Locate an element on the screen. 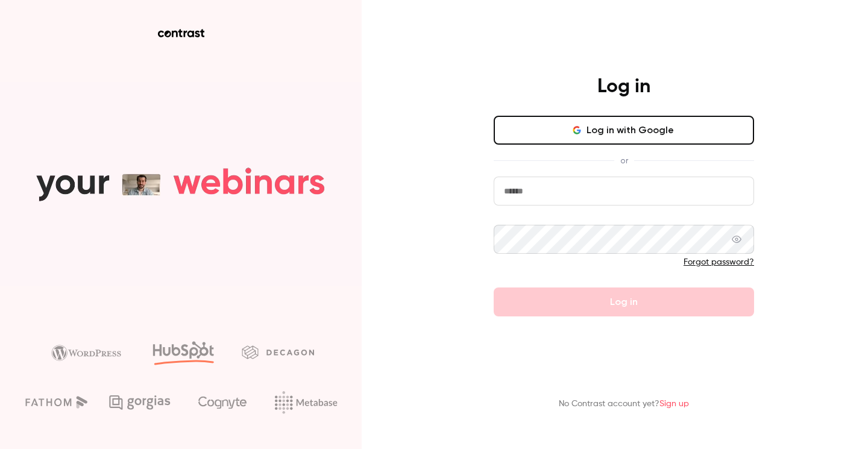  span: or is located at coordinates (624, 160).